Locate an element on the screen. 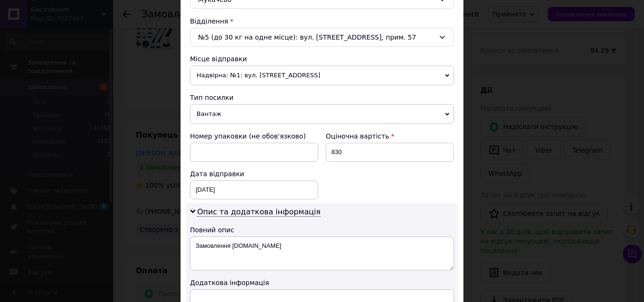 This screenshot has width=644, height=302. div: Дата відправки is located at coordinates (254, 174).